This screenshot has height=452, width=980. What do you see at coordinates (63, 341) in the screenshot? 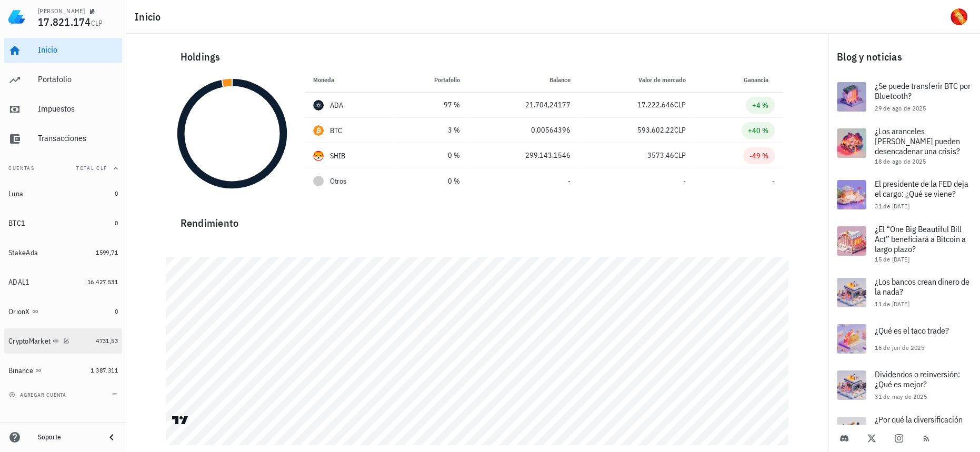
I see `a: CryptoMarket 4731,53` at bounding box center [63, 341].